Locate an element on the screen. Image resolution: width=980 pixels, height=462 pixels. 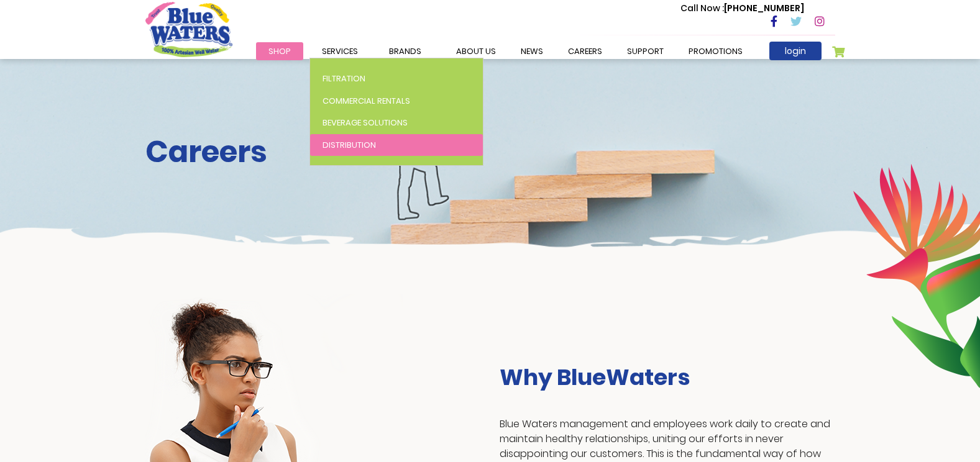
h3: Why BlueWaters is located at coordinates (667, 377).